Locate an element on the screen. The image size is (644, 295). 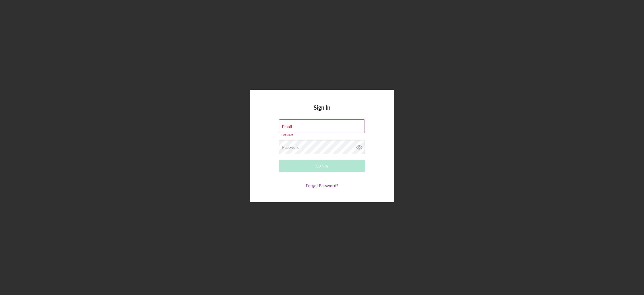
h4: Sign In is located at coordinates (322, 112).